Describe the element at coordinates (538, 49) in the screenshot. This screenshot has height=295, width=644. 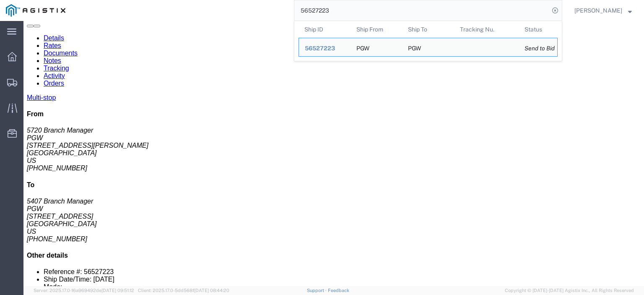
I see `div: Send to Bid` at that location.